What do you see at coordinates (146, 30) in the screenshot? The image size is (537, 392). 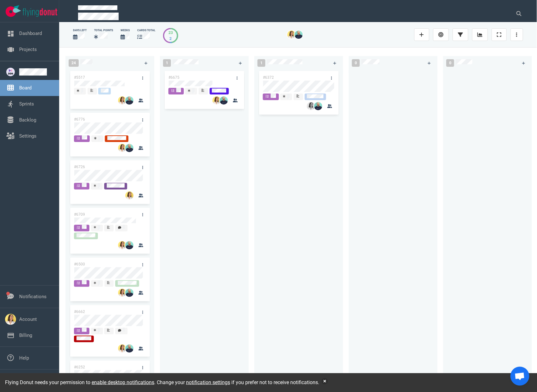 I see `div: cards total` at bounding box center [146, 30].